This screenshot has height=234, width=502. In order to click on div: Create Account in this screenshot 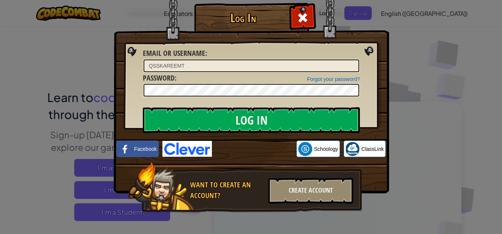, I will do `click(311, 191)`.